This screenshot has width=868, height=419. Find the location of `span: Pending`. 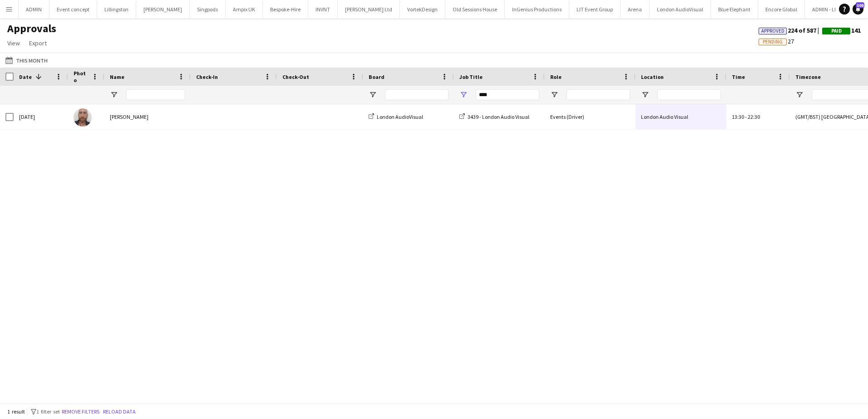

span: Pending is located at coordinates (772, 41).